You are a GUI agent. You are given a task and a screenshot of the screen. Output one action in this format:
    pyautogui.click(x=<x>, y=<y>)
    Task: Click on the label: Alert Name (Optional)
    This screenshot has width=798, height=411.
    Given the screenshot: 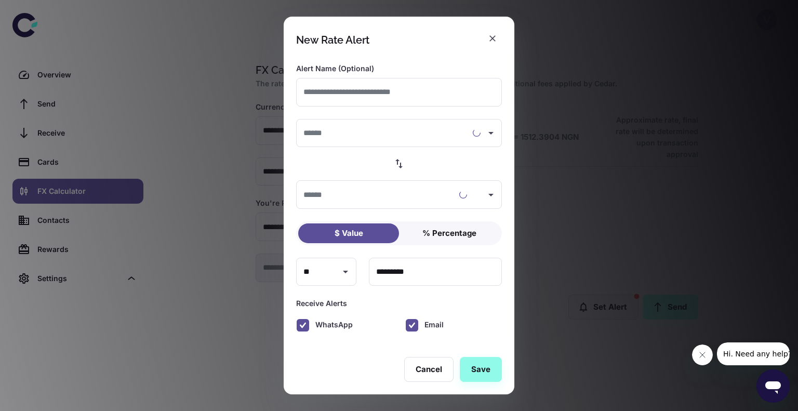 What is the action you would take?
    pyautogui.click(x=335, y=69)
    